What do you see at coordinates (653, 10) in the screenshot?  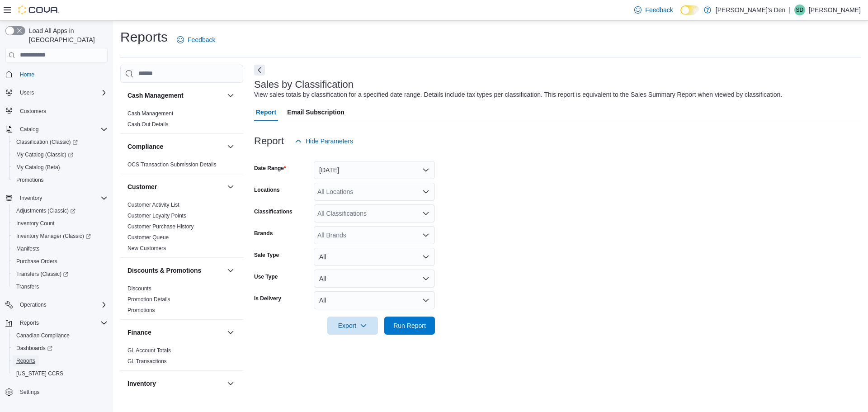 I see `a: Feedback` at bounding box center [653, 10].